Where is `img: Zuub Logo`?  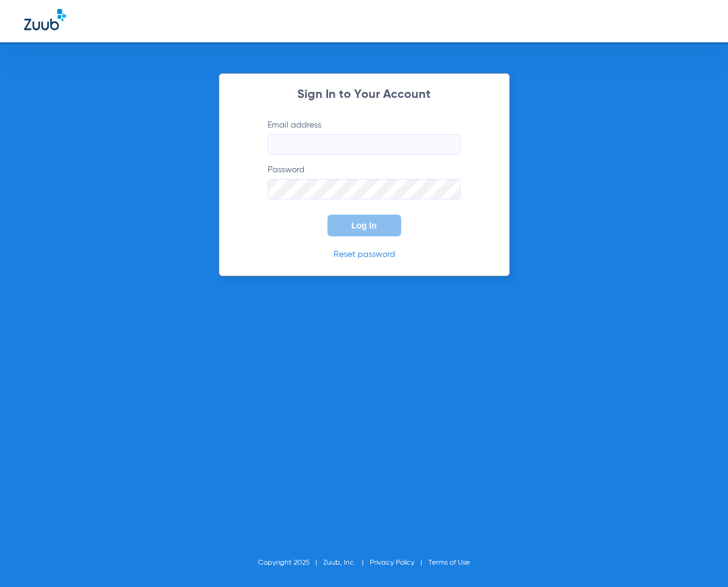
img: Zuub Logo is located at coordinates (45, 19).